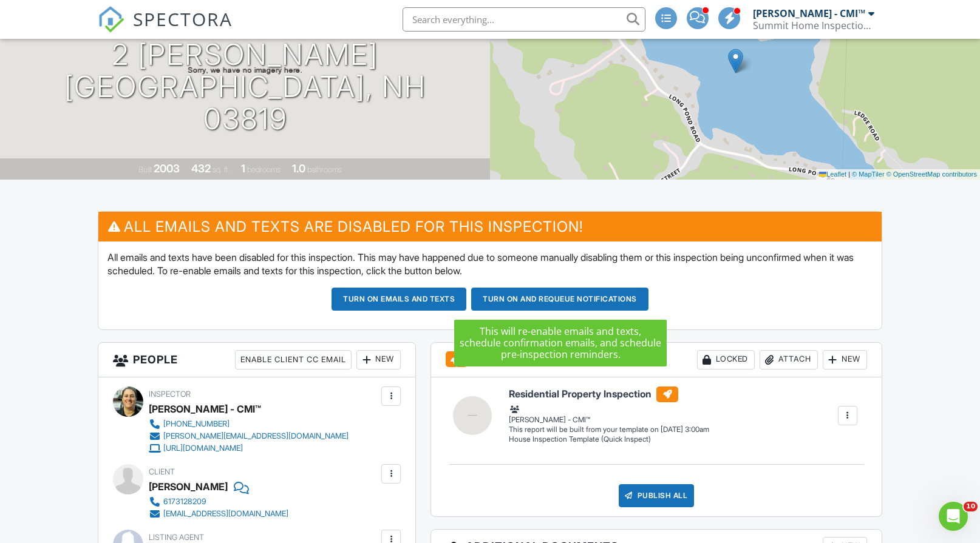 The width and height of the screenshot is (980, 543). I want to click on h3: All emails and texts are disabled for this inspection!, so click(489, 227).